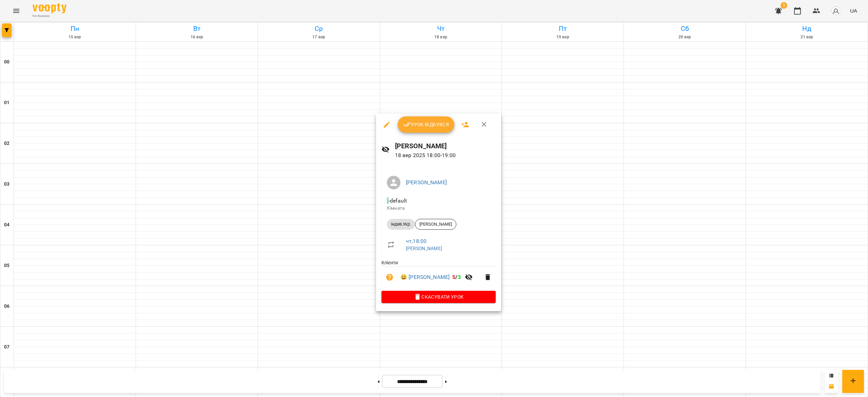 This screenshot has width=868, height=397. Describe the element at coordinates (438, 296) in the screenshot. I see `button: Скасувати Урок` at that location.